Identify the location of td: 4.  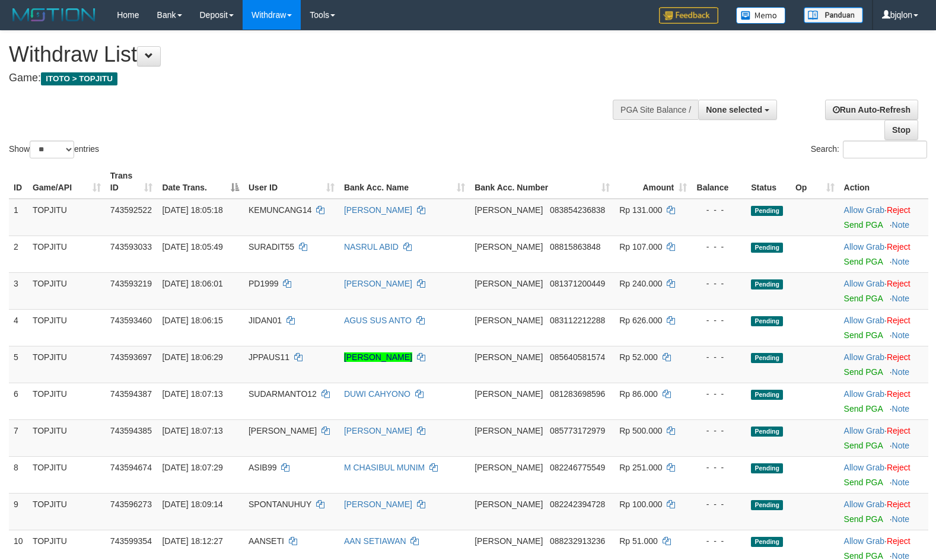
(18, 327).